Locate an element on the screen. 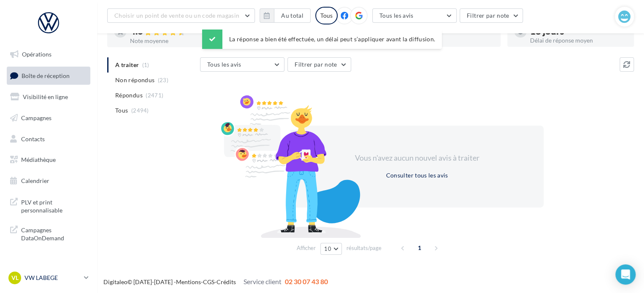 This screenshot has width=644, height=293. a: Mentions is located at coordinates (188, 282).